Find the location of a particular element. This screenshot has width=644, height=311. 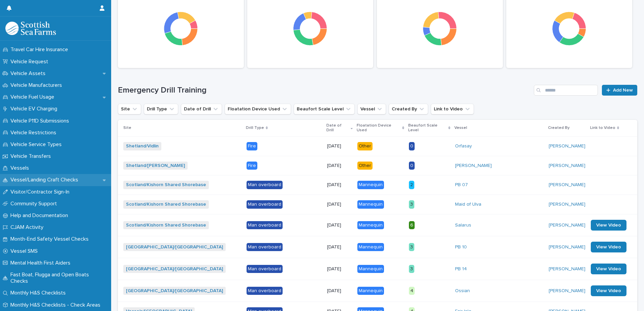

button: Drill Type is located at coordinates (161, 109).